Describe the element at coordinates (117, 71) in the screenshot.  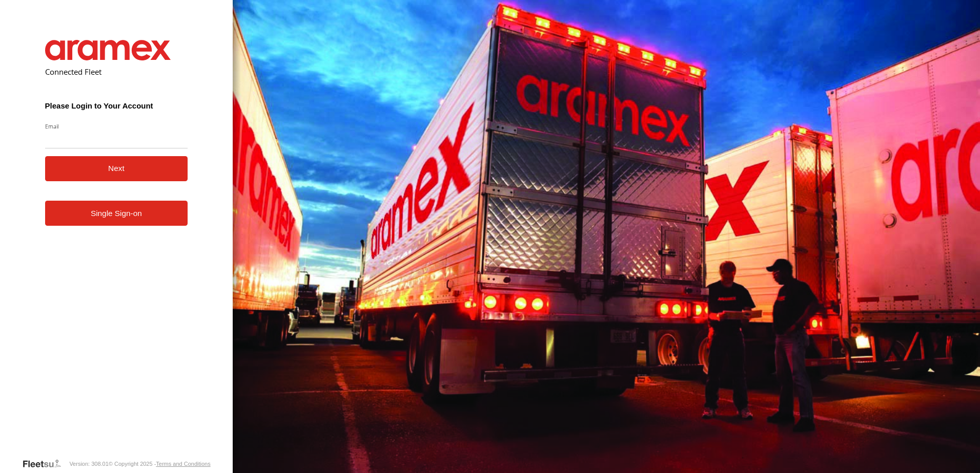
I see `h2: Connected Fleet` at that location.